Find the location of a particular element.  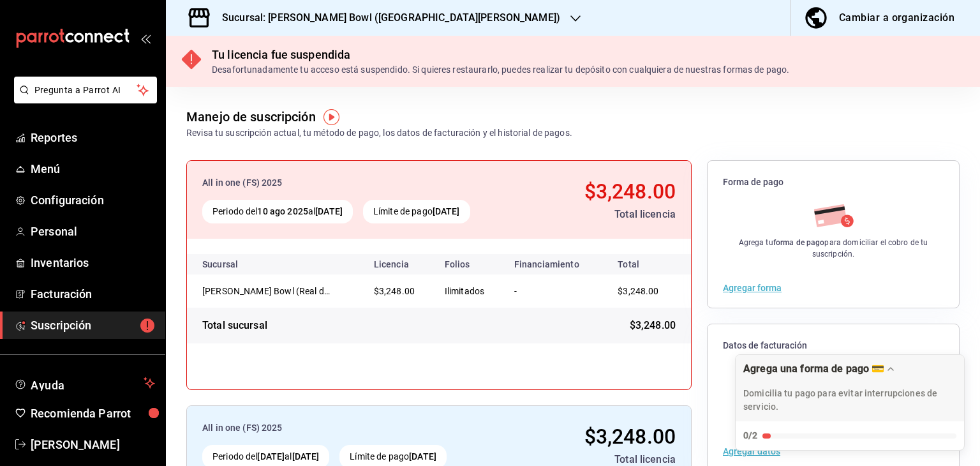

th: Total is located at coordinates (647, 264).